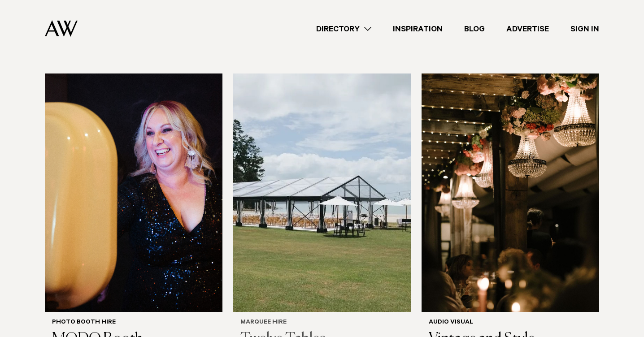 The image size is (644, 337). What do you see at coordinates (510, 192) in the screenshot?
I see `img: Auckland Weddings Audio Visual | Vintage and Style` at bounding box center [510, 192].